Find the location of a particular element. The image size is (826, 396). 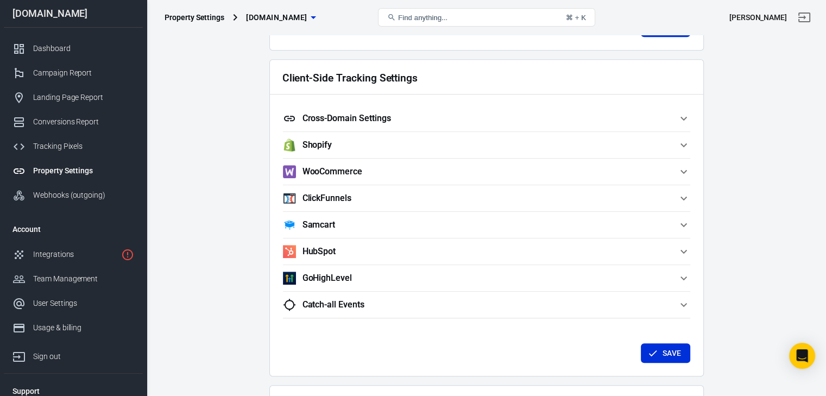

div: ⌘ + K is located at coordinates (576, 17).